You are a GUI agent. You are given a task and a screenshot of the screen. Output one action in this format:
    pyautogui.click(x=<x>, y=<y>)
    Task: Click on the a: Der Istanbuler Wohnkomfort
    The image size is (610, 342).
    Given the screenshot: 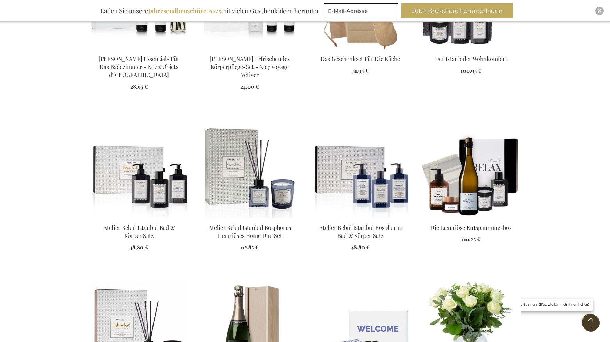 What is the action you would take?
    pyautogui.click(x=471, y=58)
    